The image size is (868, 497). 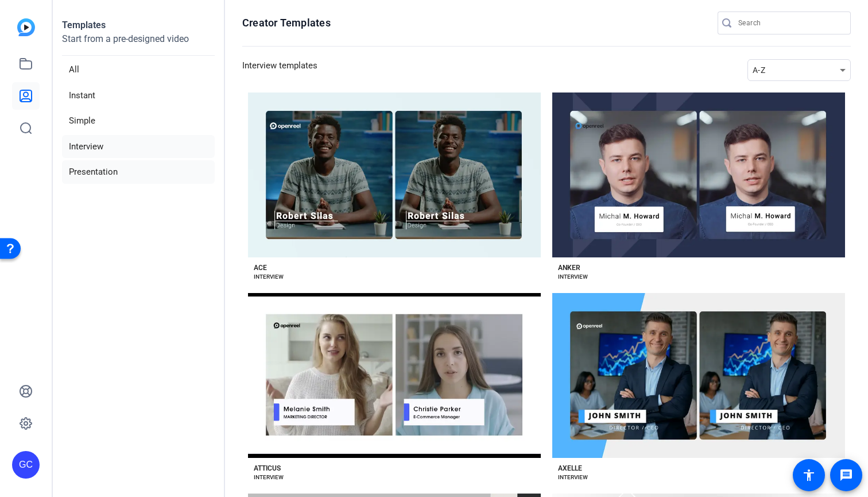 I want to click on p: Start from a pre-designed video, so click(x=139, y=43).